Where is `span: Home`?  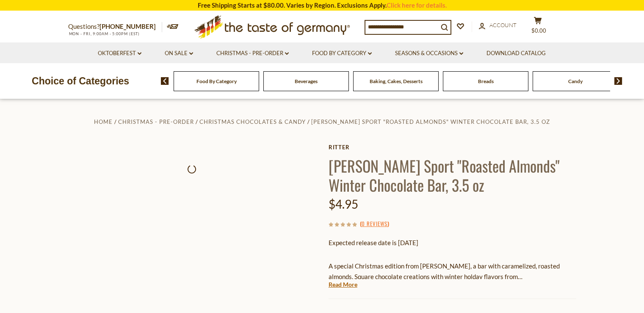 span: Home is located at coordinates (103, 121).